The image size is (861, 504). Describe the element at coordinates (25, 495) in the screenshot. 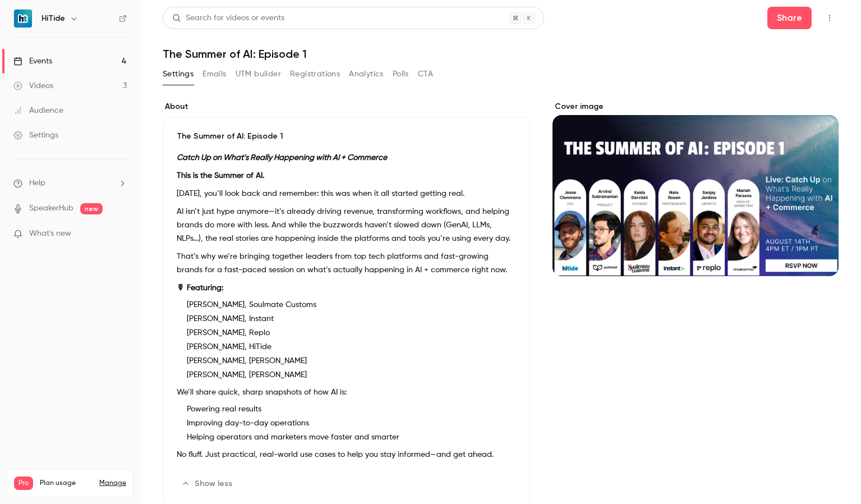

I see `p: Videos` at that location.